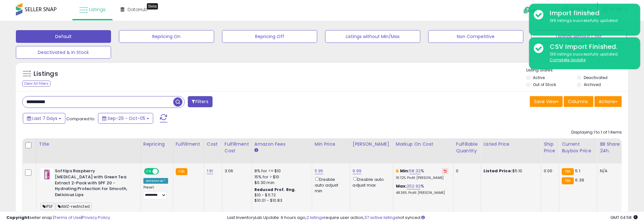  I want to click on div: Fulfillment, so click(188, 144).